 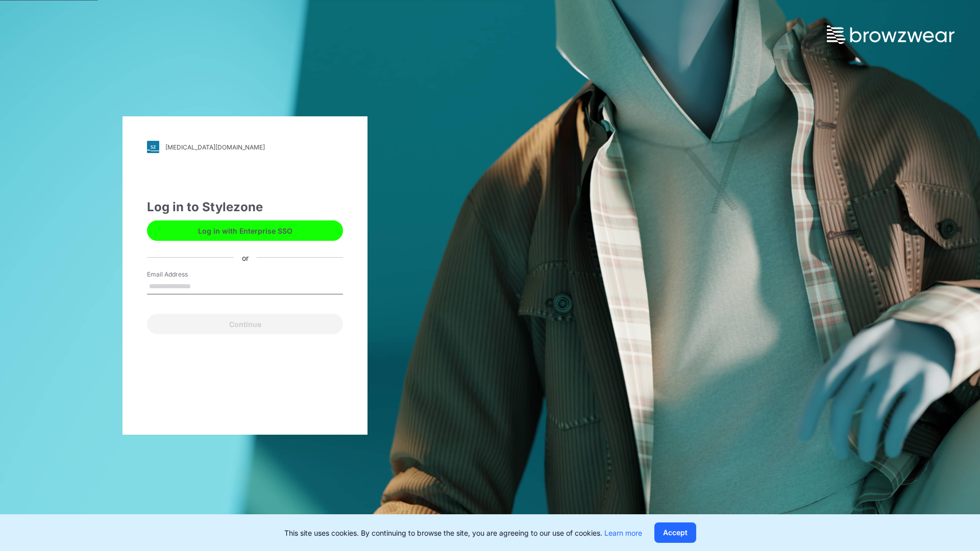 What do you see at coordinates (245, 207) in the screenshot?
I see `div: Log in to Stylezone` at bounding box center [245, 207].